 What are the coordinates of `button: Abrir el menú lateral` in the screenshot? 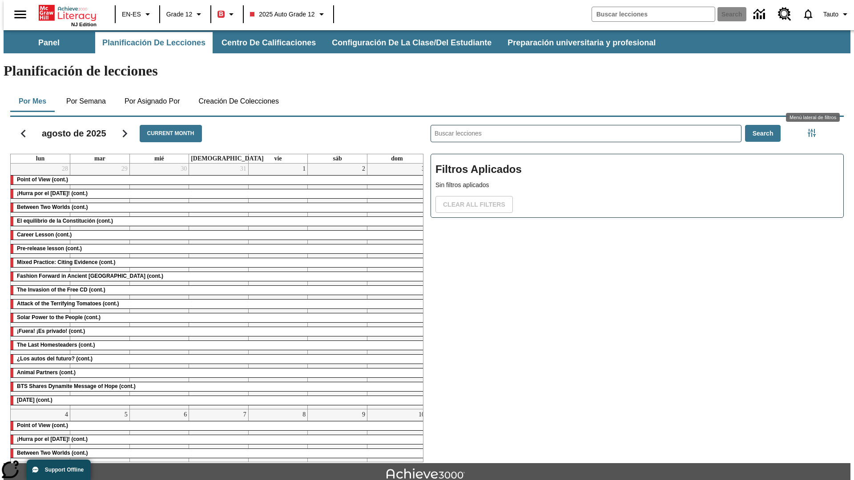 It's located at (20, 14).